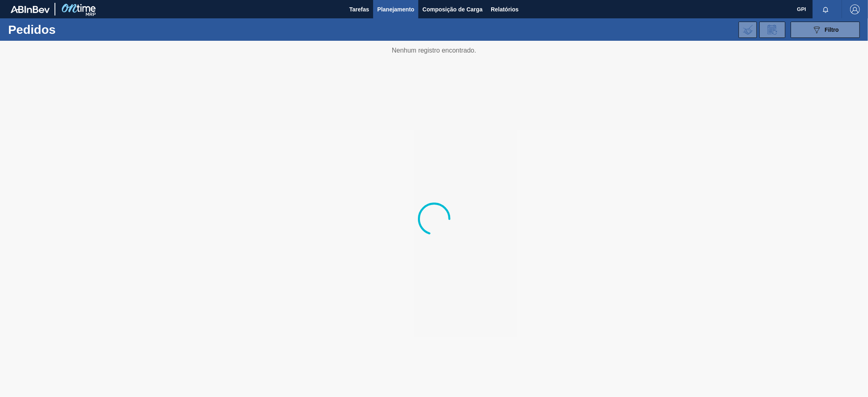 Image resolution: width=868 pixels, height=397 pixels. I want to click on span: Planejamento, so click(396, 9).